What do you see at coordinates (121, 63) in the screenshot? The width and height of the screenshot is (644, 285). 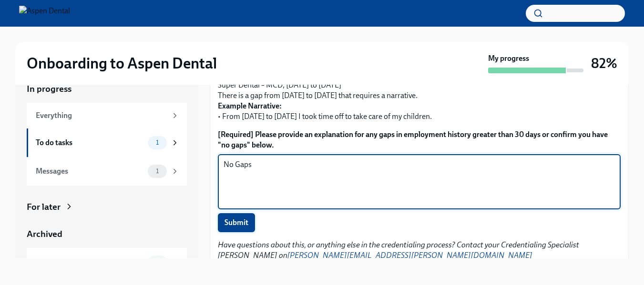 I see `h2: Onboarding to Aspen Dental` at bounding box center [121, 63].